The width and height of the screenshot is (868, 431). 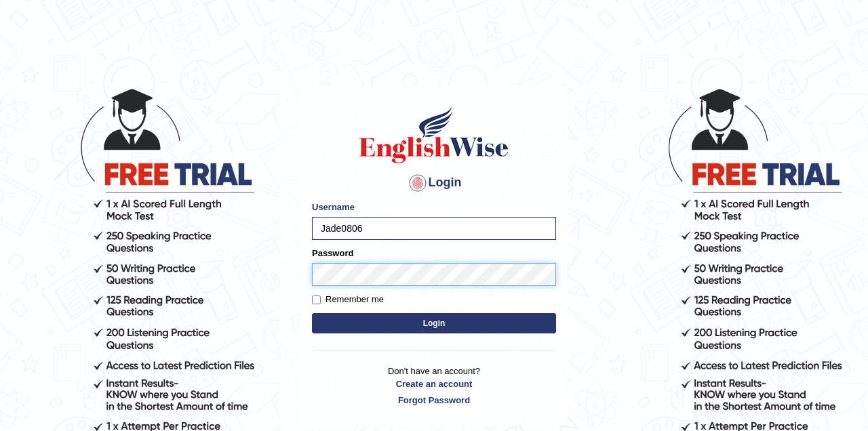 What do you see at coordinates (434, 135) in the screenshot?
I see `img: Logo of English Wise sign in for intelligent practice with AI` at bounding box center [434, 135].